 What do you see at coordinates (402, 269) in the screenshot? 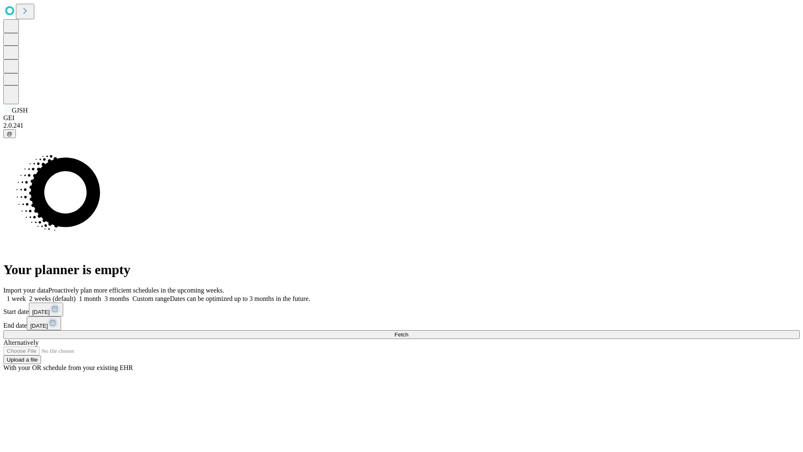
I see `h1: Your planner is empty` at bounding box center [402, 269].